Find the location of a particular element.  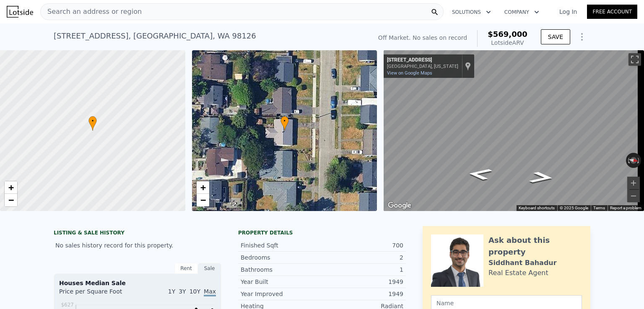

div: Property details is located at coordinates (322, 233).